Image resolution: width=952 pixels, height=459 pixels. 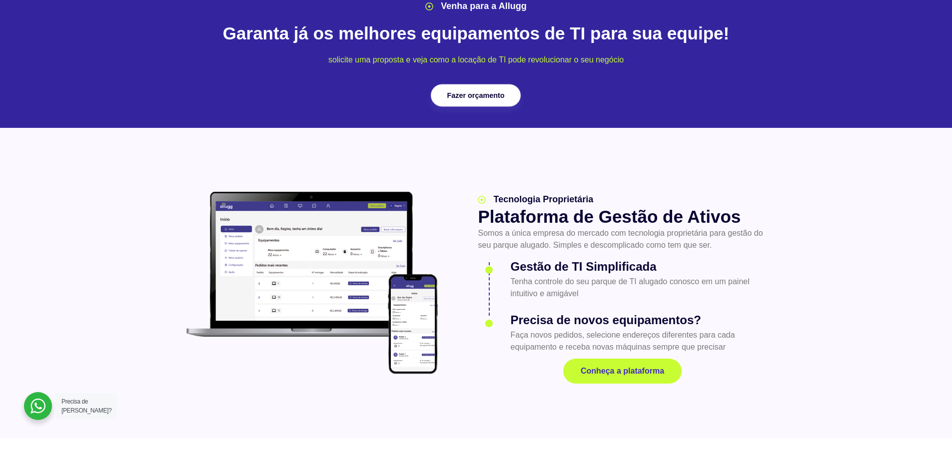 I want to click on h3: Precisa de novos equipamentos?, so click(x=638, y=320).